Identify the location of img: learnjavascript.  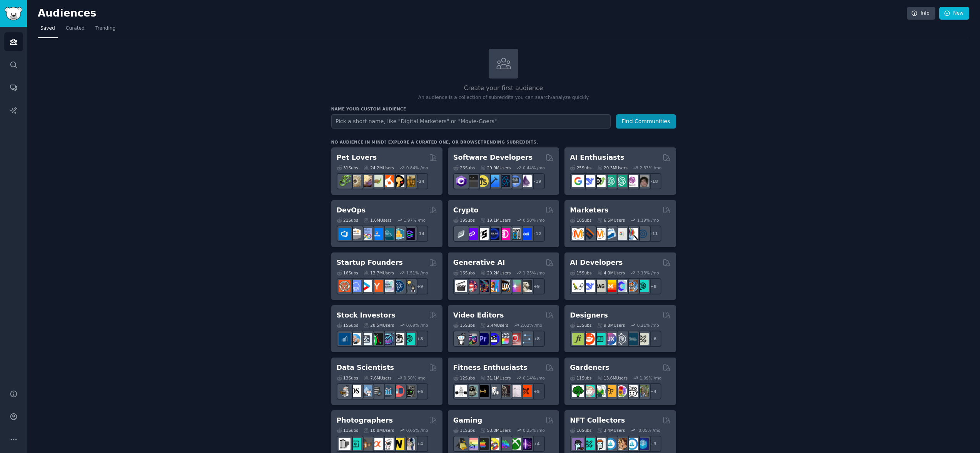
(482, 181).